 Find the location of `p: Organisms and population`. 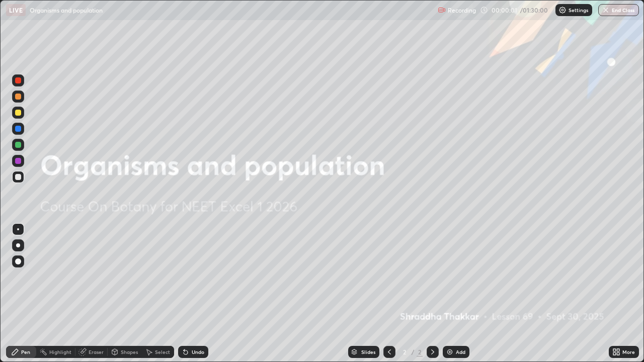

p: Organisms and population is located at coordinates (66, 10).